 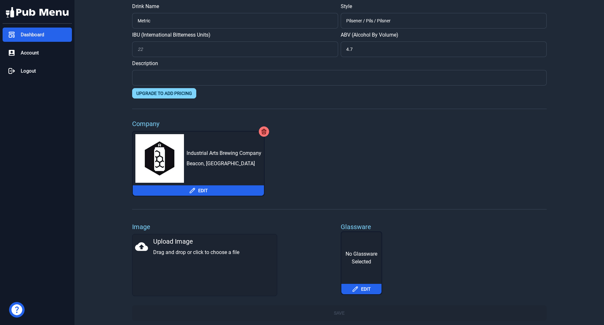 What do you see at coordinates (30, 53) in the screenshot?
I see `span: Account` at bounding box center [30, 53].